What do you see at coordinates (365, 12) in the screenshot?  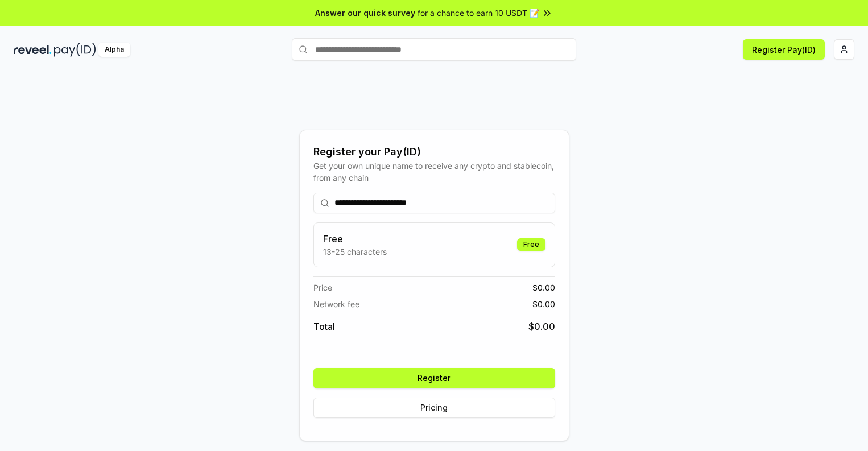 I see `span: Answer our quick survey` at bounding box center [365, 12].